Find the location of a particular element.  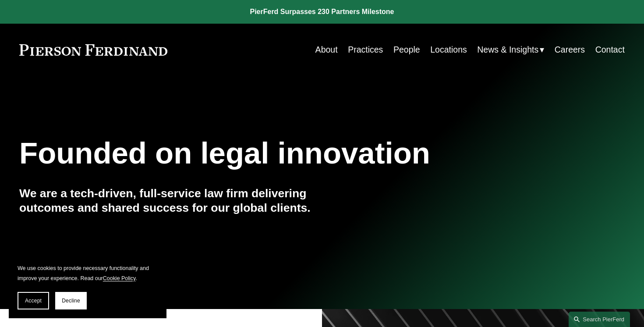

p: We use cookies to provide necessary functionality and improve your experience. Read our . is located at coordinates (87, 273).